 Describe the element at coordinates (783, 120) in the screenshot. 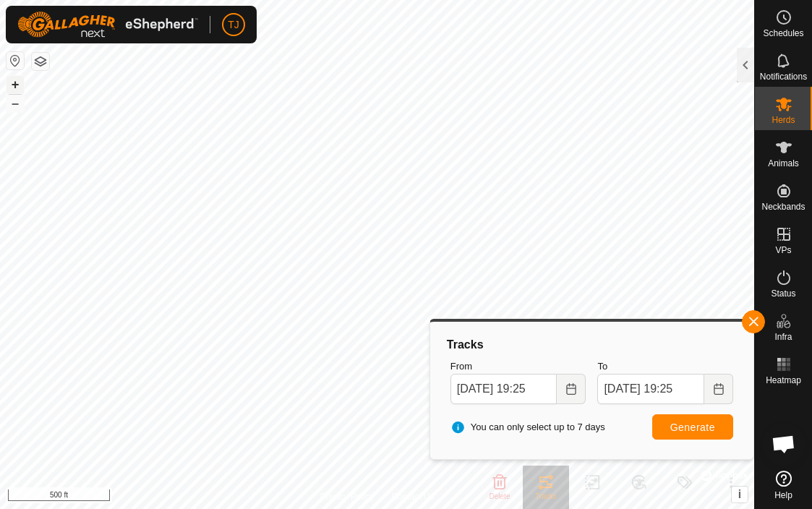

I see `span: Herds` at that location.